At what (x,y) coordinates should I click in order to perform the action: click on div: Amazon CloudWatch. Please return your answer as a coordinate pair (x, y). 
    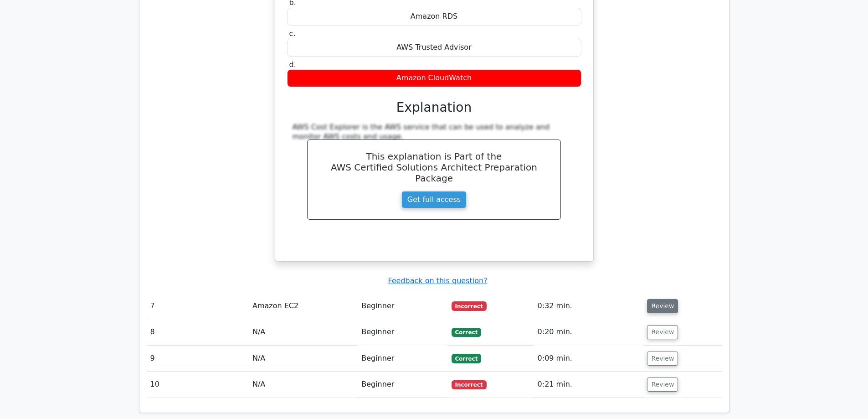
    Looking at the image, I should click on (434, 78).